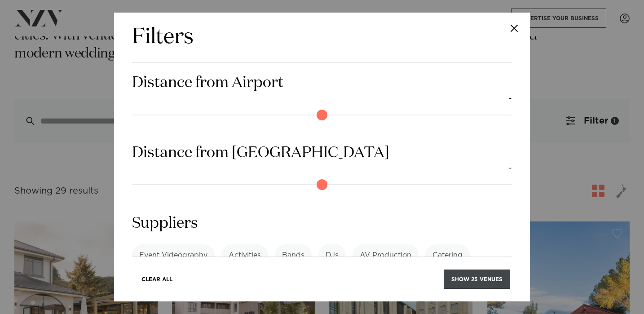  What do you see at coordinates (294, 255) in the screenshot?
I see `label: Bands` at bounding box center [294, 255].